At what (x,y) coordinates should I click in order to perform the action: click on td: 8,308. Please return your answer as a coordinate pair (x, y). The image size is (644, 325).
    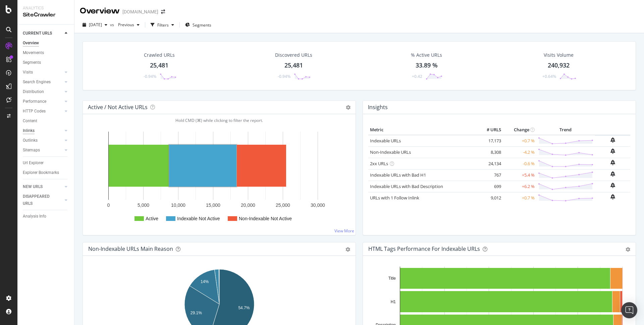
    Looking at the image, I should click on (490, 152).